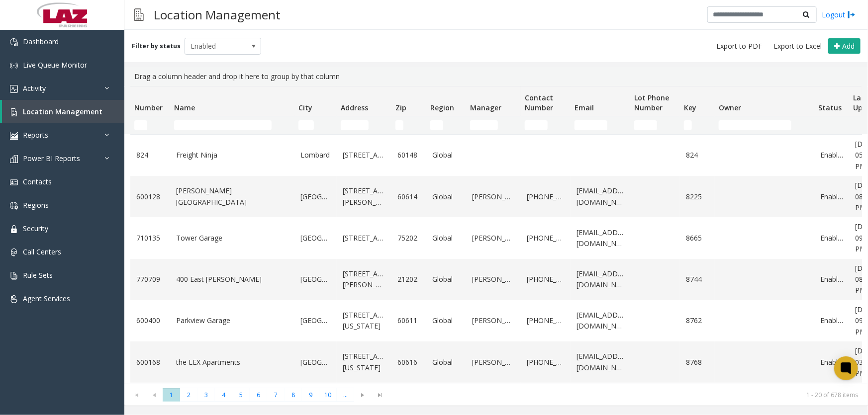 The height and width of the screenshot is (415, 868). What do you see at coordinates (189, 395) in the screenshot?
I see `span: Page 2` at bounding box center [189, 395].